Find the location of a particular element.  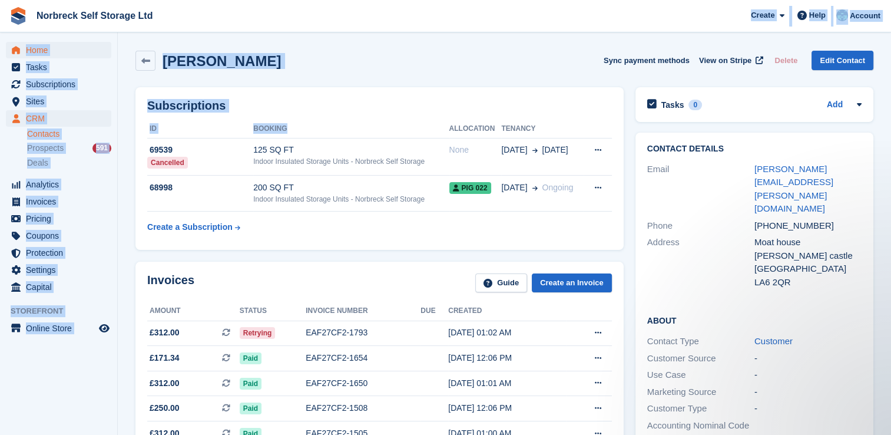

div: 69539 is located at coordinates (200, 150).